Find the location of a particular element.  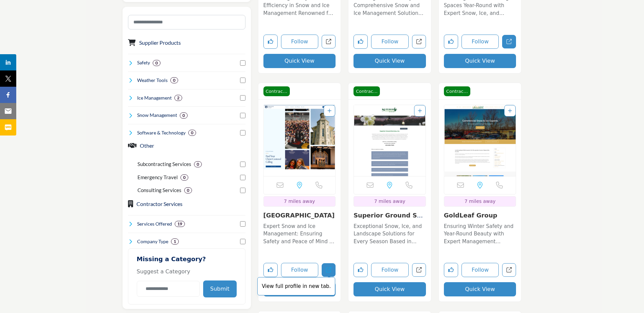

a: Expert Snow and Ice Management: Ensuring Safety and Peace of Mind All Winter Long The company ope... is located at coordinates (300, 233).